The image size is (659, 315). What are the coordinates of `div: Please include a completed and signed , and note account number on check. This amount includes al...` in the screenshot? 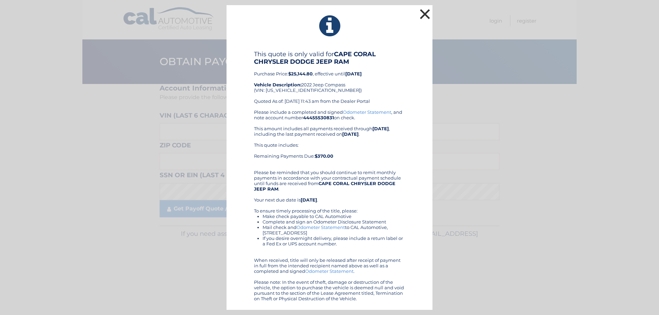 It's located at (329, 206).